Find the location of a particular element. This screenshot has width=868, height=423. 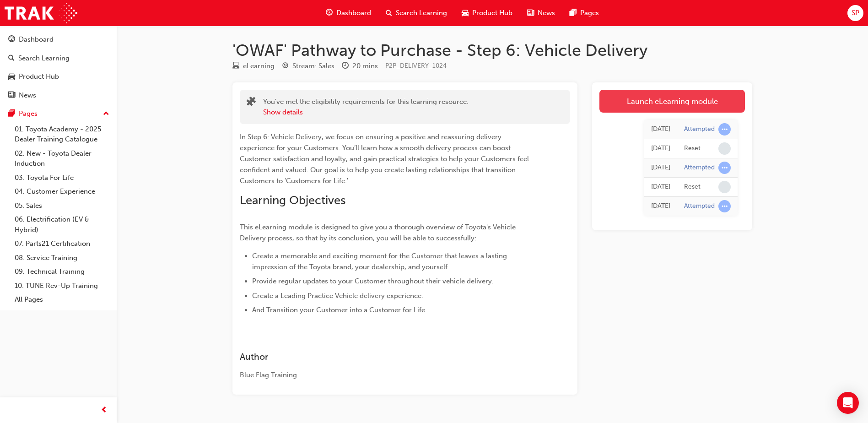

div: Mon Sep 15 2025 14:22:35 GMT+1000 (Australian Eastern Standard Time) is located at coordinates (661, 206).